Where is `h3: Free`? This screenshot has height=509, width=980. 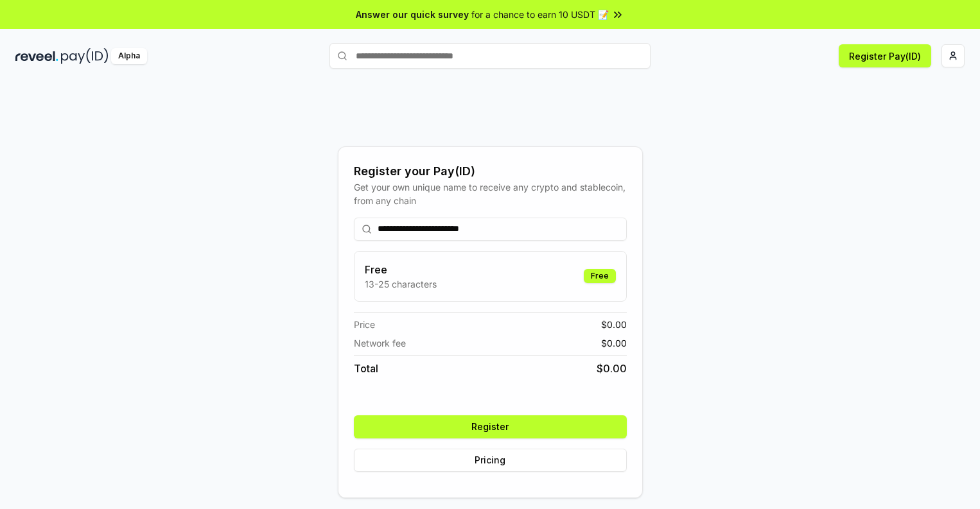 h3: Free is located at coordinates (401, 269).